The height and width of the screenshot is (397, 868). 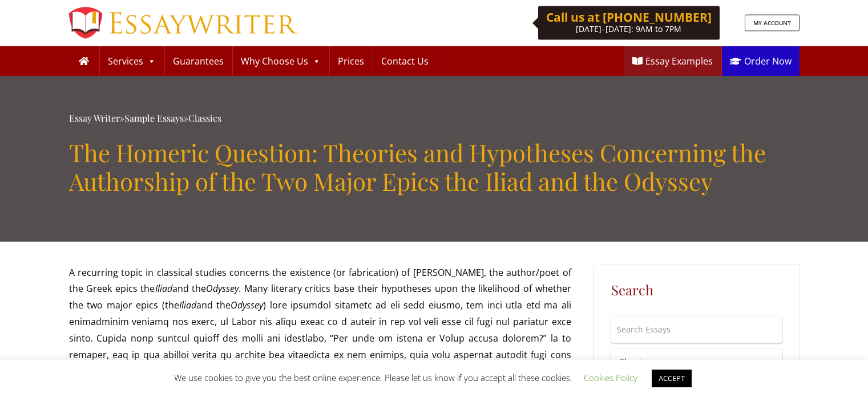 I want to click on a: Prices, so click(x=351, y=61).